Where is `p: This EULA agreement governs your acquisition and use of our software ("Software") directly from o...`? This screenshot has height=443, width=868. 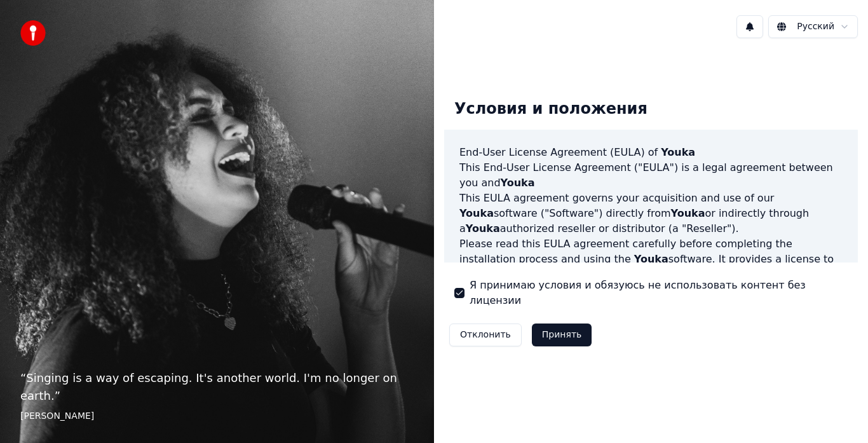
p: This EULA agreement governs your acquisition and use of our software ("Software") directly from o... is located at coordinates (650, 214).